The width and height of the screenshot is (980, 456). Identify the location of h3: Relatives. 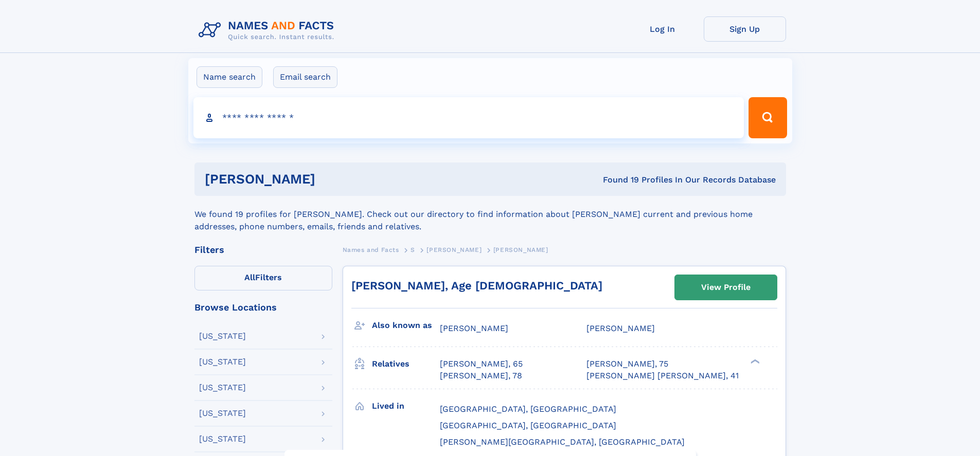
(406, 364).